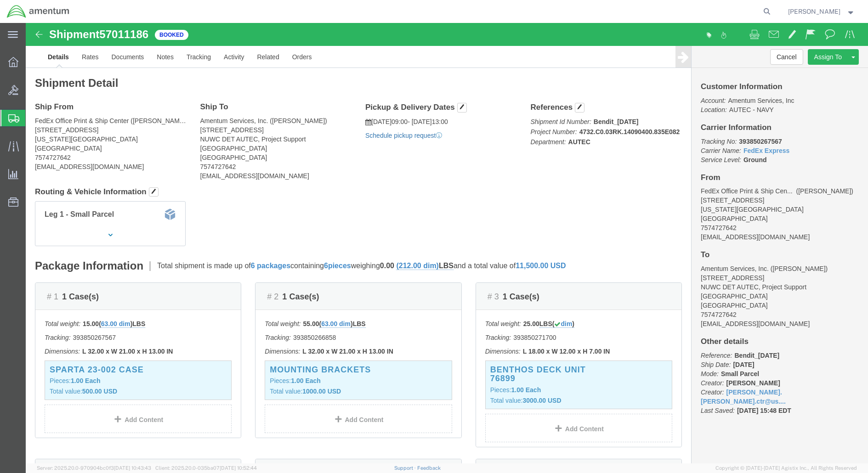 This screenshot has width=868, height=473. Describe the element at coordinates (39, 11) in the screenshot. I see `img: logo` at that location.